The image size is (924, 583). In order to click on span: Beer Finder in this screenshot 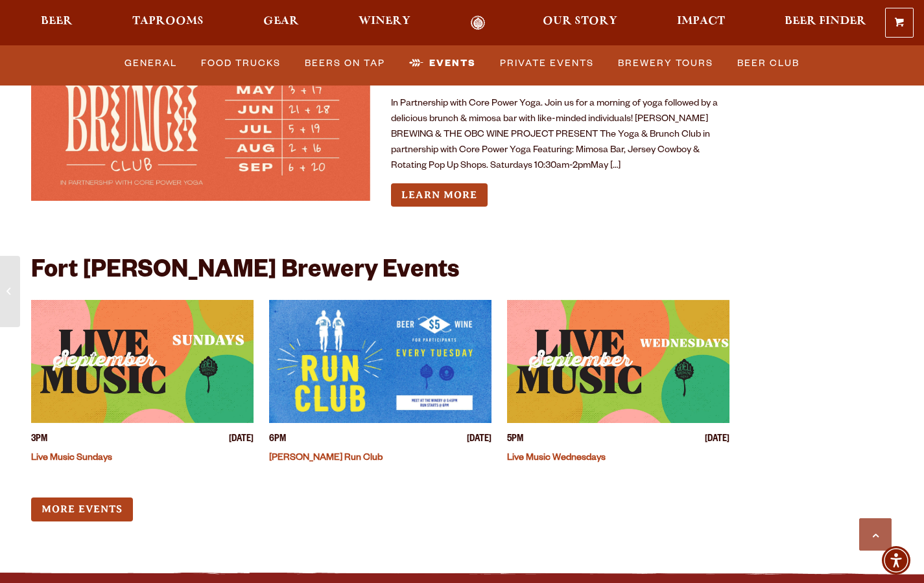, I will do `click(825, 21)`.